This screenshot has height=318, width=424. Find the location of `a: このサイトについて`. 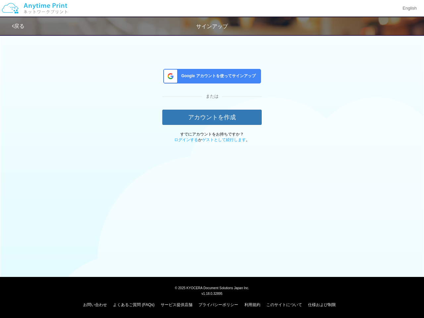

a: このサイトについて is located at coordinates (284, 304).